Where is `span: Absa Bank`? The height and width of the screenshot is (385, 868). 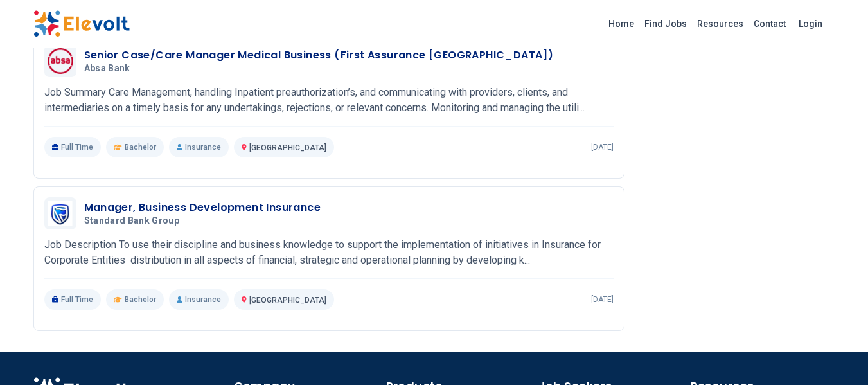
span: Absa Bank is located at coordinates (107, 69).